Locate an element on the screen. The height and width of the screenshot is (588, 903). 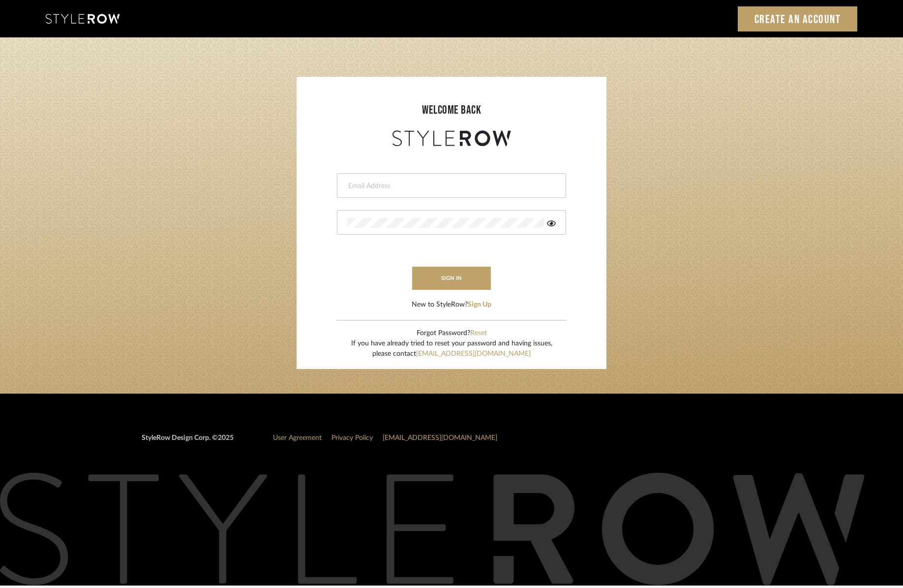
button: Reset is located at coordinates (478, 333).